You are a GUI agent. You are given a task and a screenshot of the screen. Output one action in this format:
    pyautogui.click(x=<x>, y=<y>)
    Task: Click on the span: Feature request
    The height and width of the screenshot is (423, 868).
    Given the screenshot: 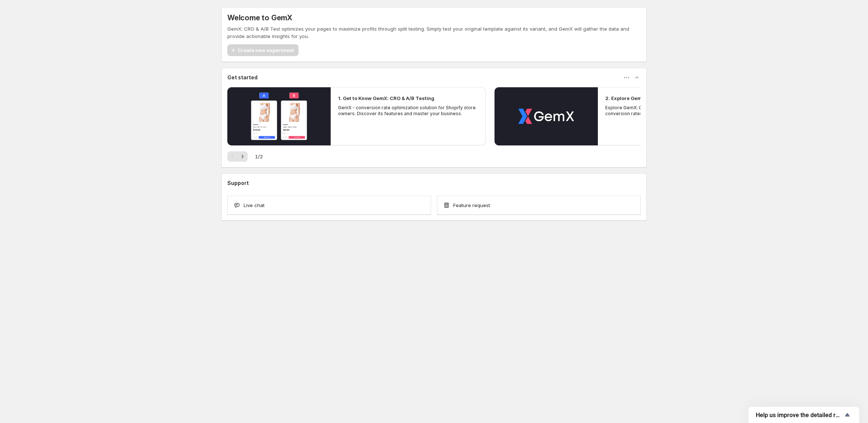 What is the action you would take?
    pyautogui.click(x=472, y=205)
    